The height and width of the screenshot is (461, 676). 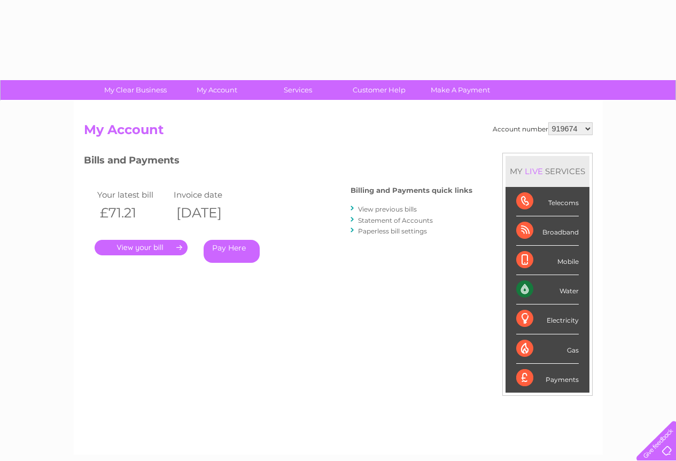 What do you see at coordinates (547, 319) in the screenshot?
I see `div: Electricity` at bounding box center [547, 319].